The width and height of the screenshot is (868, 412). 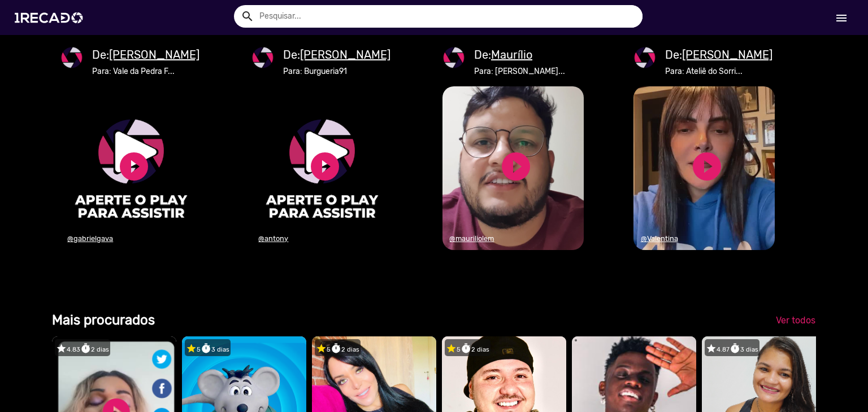 What do you see at coordinates (103, 320) in the screenshot?
I see `b: Mais procurados` at bounding box center [103, 320].